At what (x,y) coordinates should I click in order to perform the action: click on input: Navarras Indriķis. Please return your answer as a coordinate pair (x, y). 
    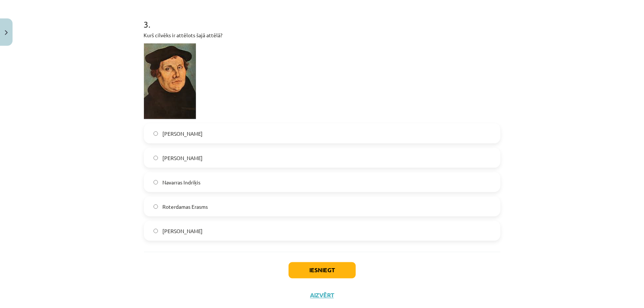
    Looking at the image, I should click on (156, 182).